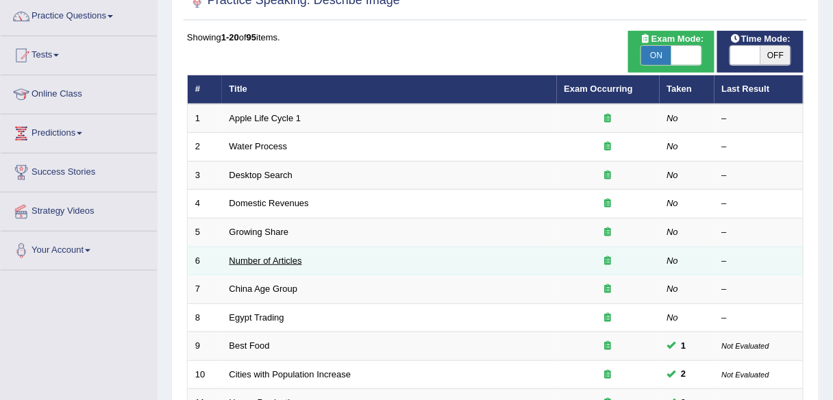  What do you see at coordinates (205, 347) in the screenshot?
I see `td: 9` at bounding box center [205, 347].